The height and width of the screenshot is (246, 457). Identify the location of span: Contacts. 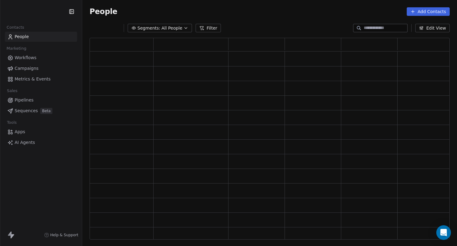
(15, 27).